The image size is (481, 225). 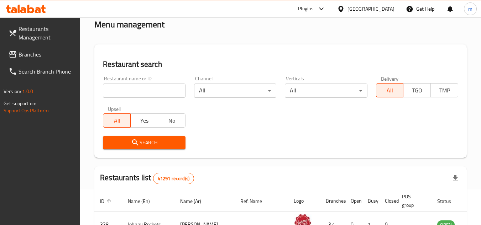 I want to click on span: Branches, so click(x=47, y=54).